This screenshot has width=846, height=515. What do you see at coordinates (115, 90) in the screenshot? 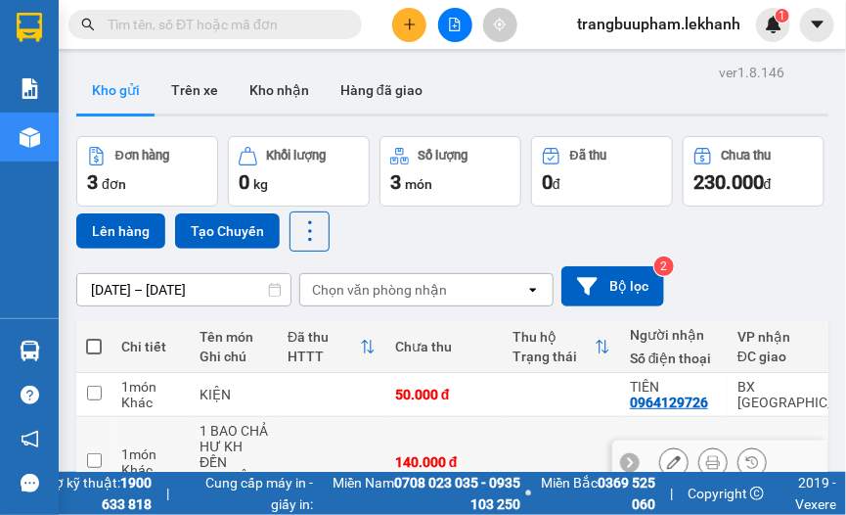
I see `button: Kho gửi` at bounding box center [115, 90].